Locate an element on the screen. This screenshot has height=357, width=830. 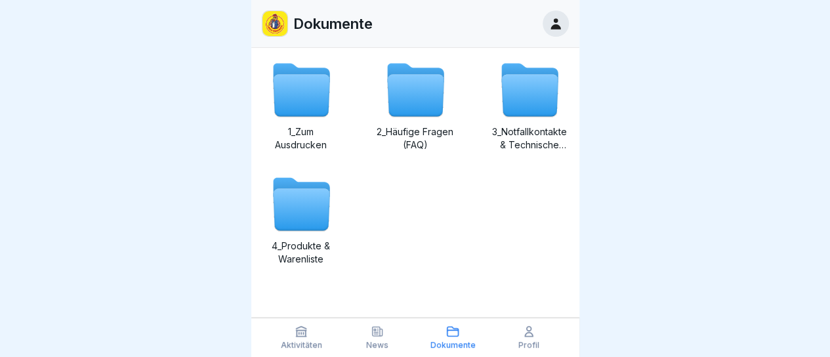
a: 1_Zum Ausdrucken is located at coordinates (301, 105).